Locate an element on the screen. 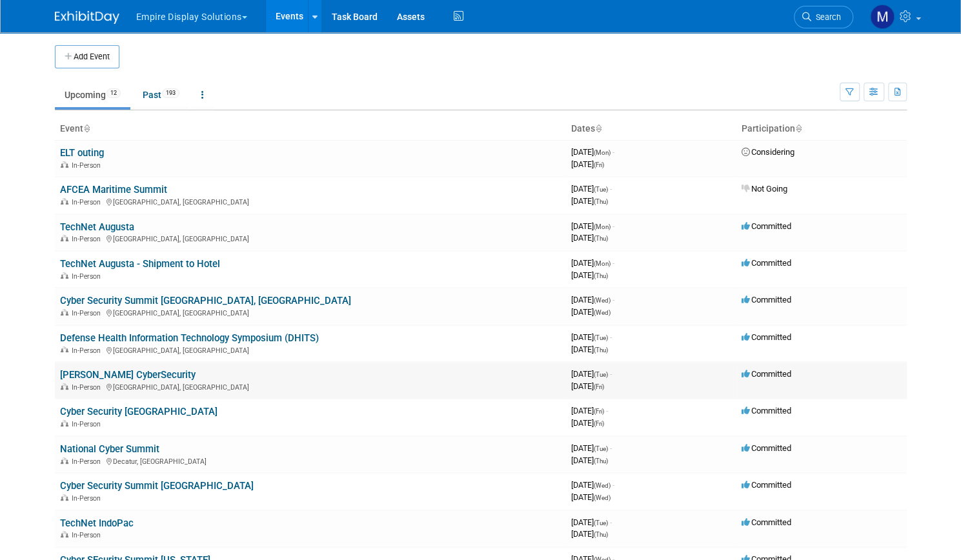  a: National Cyber Summit is located at coordinates (110, 449).